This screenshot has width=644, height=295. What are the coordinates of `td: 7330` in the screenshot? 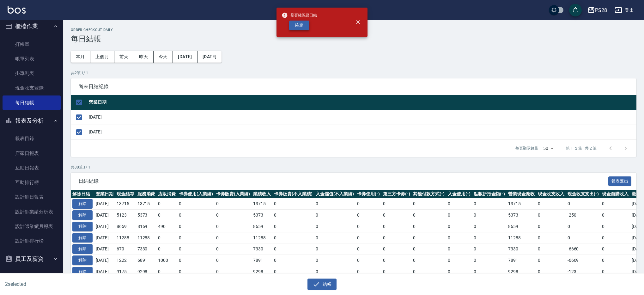 It's located at (262, 249).